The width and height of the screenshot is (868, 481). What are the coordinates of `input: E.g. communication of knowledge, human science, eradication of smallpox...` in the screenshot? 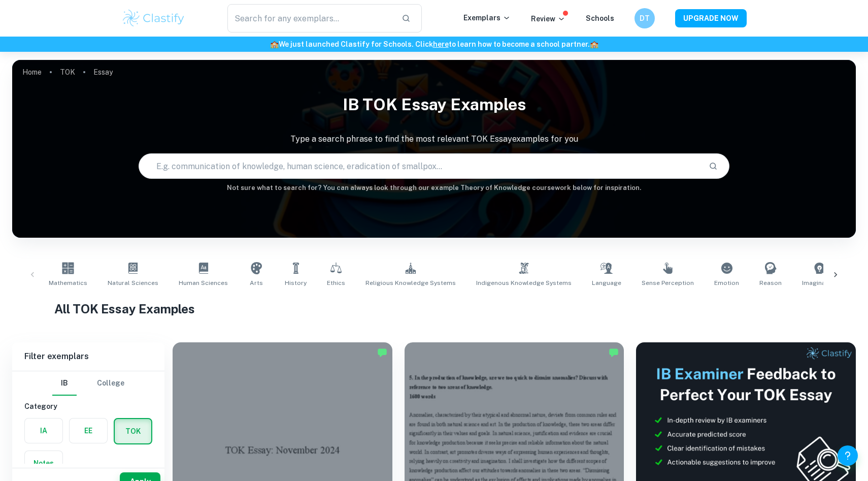 It's located at (419, 166).